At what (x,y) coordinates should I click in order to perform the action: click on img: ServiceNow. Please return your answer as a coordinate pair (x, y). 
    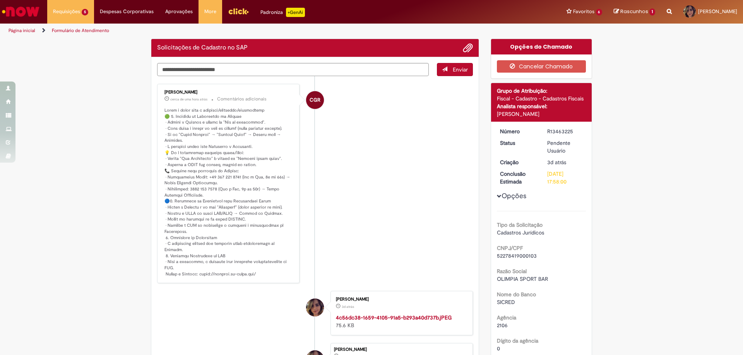
    Looking at the image, I should click on (20, 12).